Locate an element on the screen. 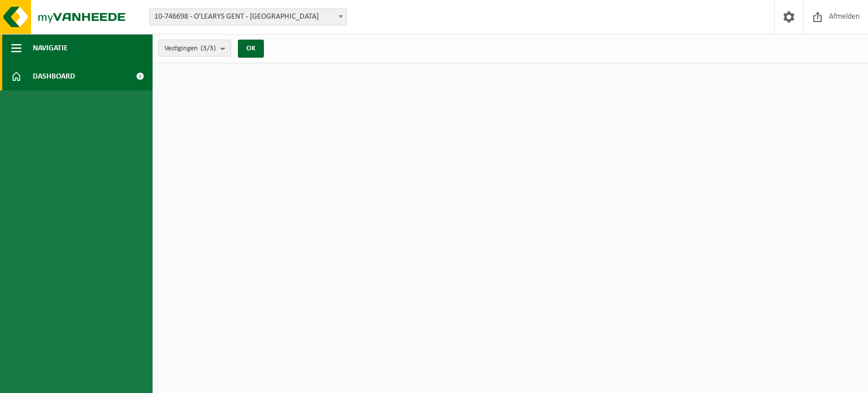 The image size is (868, 393). span: 10-746698 - O'LEARYS GENT - GENT is located at coordinates (248, 17).